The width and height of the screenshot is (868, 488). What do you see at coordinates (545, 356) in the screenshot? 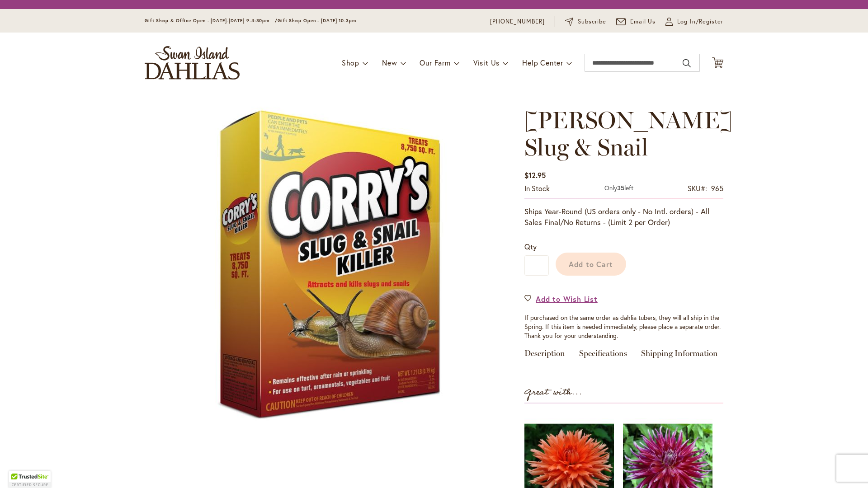
I see `a: Description` at bounding box center [545, 356].